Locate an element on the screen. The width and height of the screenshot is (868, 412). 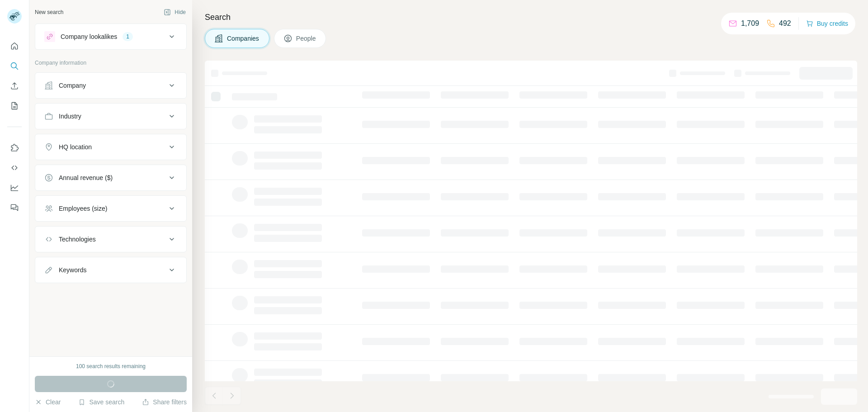
button: Feedback is located at coordinates (14, 207).